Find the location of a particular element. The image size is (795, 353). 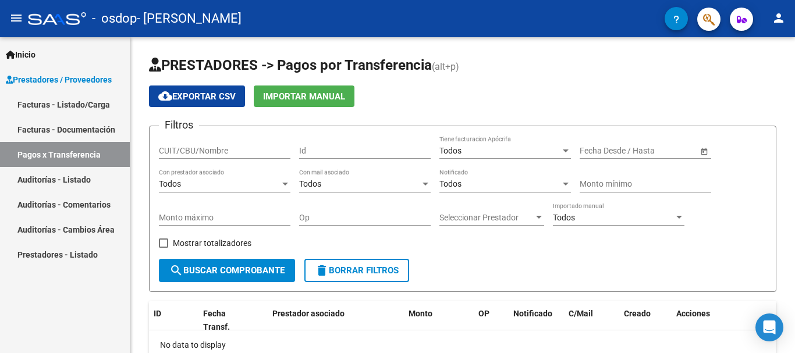

span: Acciones is located at coordinates (693, 314).